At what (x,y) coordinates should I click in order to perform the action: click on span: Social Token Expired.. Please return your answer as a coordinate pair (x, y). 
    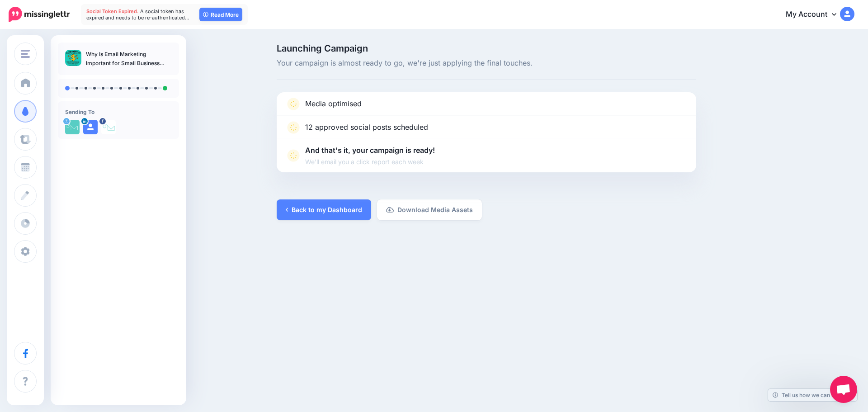
    Looking at the image, I should click on (113, 11).